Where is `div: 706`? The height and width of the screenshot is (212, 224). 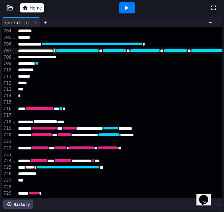
div: 706 is located at coordinates (7, 44).